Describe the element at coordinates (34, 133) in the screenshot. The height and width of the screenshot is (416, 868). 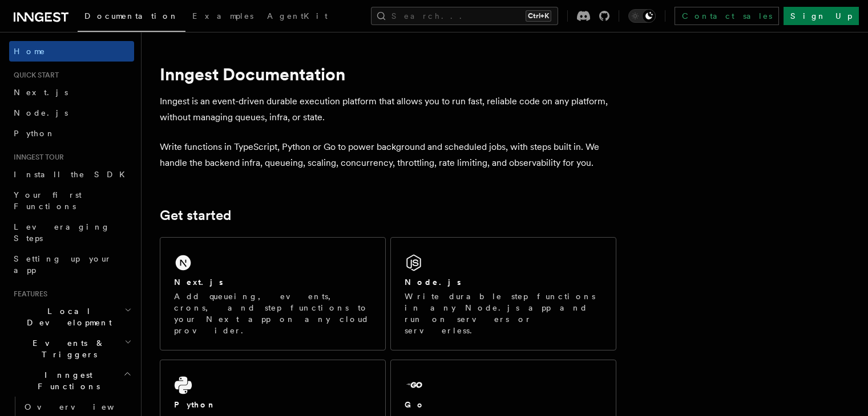
I see `span: Python` at that location.